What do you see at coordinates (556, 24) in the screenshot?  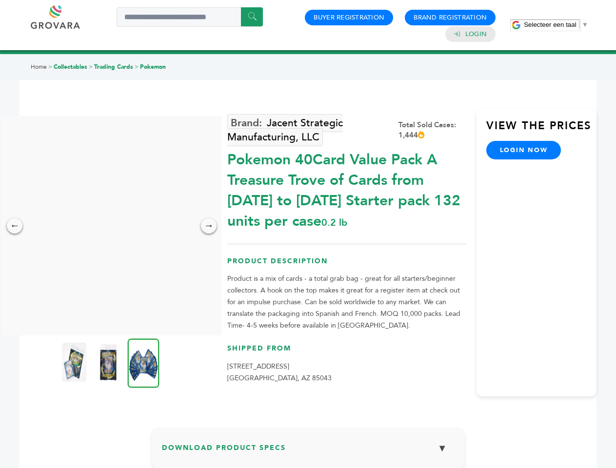 I see `a: Selecteer een taal​` at bounding box center [556, 24].